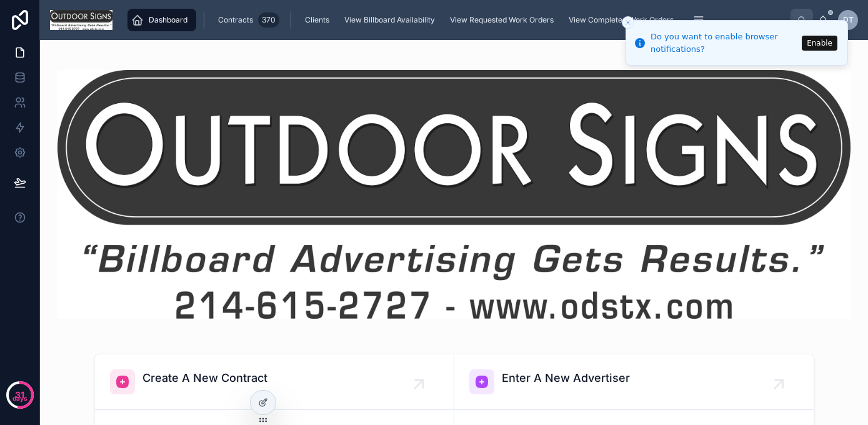 The image size is (868, 425). Describe the element at coordinates (317, 20) in the screenshot. I see `span: Clients` at that location.